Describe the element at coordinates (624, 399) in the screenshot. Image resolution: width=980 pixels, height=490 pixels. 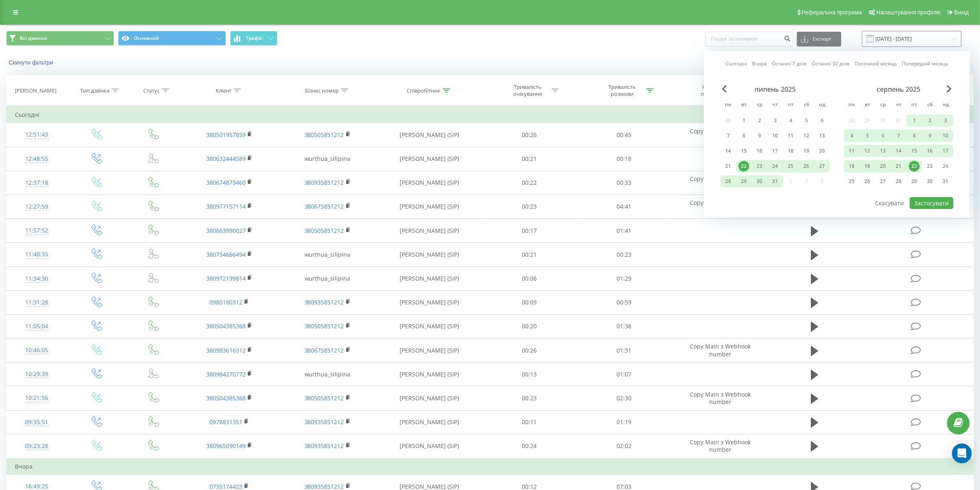
I see `td: 02:30` at that location.